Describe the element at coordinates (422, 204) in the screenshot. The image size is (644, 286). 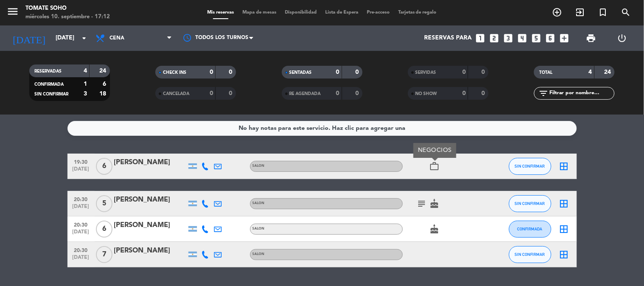
I see `i: subject` at that location.